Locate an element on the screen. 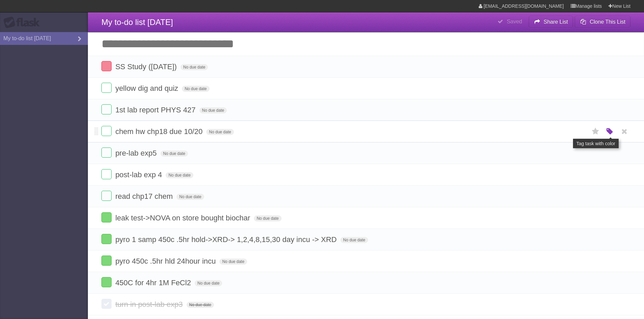 The height and width of the screenshot is (319, 644). span: post-lab exp 4 is located at coordinates (139, 175).